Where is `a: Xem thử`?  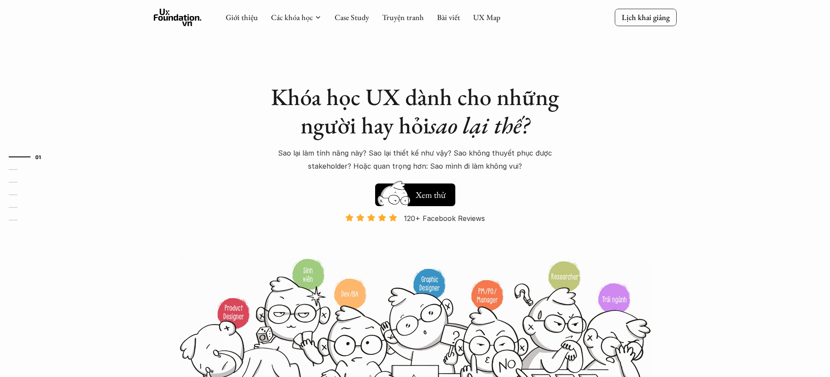
a: Xem thử is located at coordinates (415, 193).